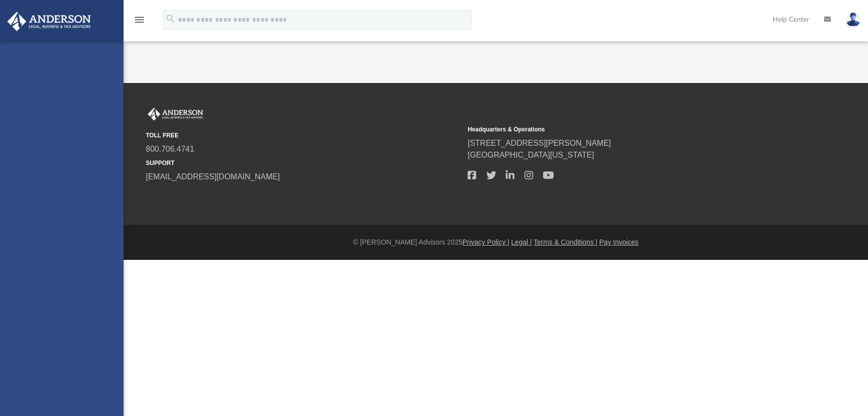  What do you see at coordinates (303, 135) in the screenshot?
I see `small: TOLL FREE` at bounding box center [303, 135].